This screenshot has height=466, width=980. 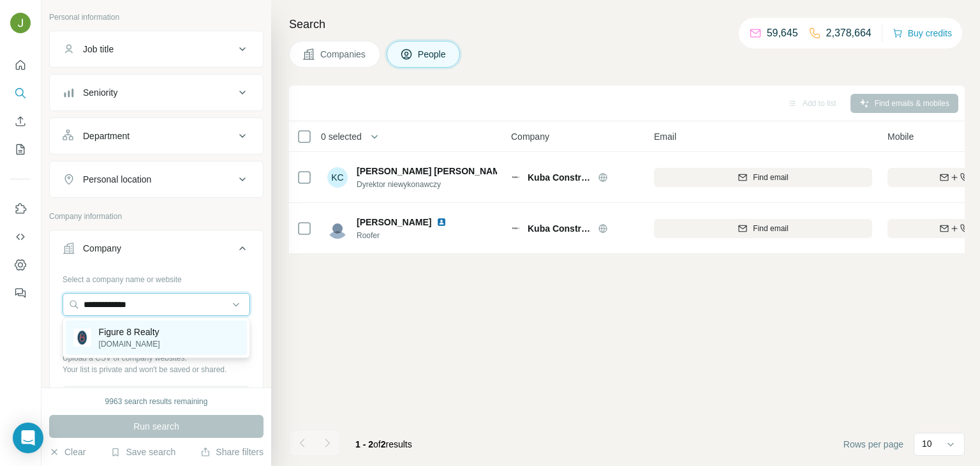 I want to click on span: results, so click(x=384, y=444).